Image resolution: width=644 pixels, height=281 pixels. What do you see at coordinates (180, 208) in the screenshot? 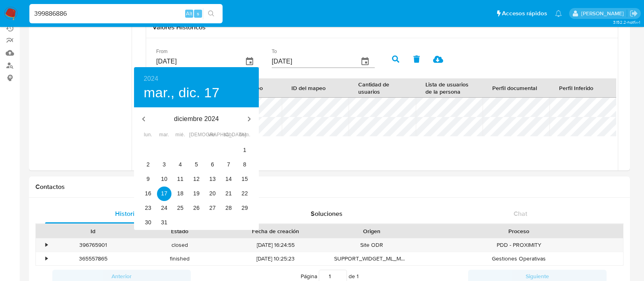
I see `button: 25` at bounding box center [180, 208].